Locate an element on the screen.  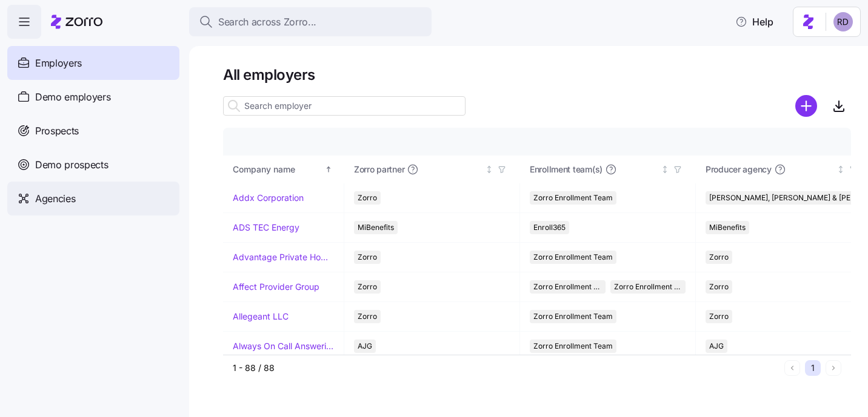
button: Next page is located at coordinates (834, 368).